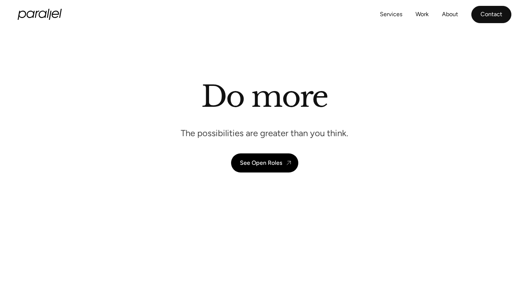 Image resolution: width=529 pixels, height=298 pixels. Describe the element at coordinates (265, 133) in the screenshot. I see `p: The possibilities are greater than you think.` at that location.